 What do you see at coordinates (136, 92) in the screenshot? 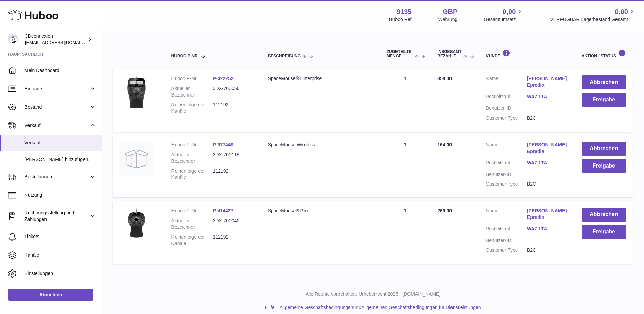
I see `img: 3Dconnexion_SpaceMouse-Enterprise.png` at bounding box center [136, 92].